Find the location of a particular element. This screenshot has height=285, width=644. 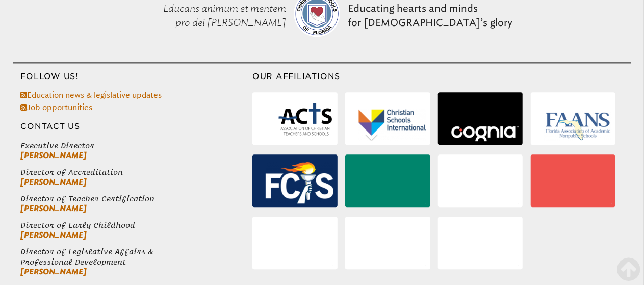

img: Association of Christian Teachers & Schools is located at coordinates (306, 120).